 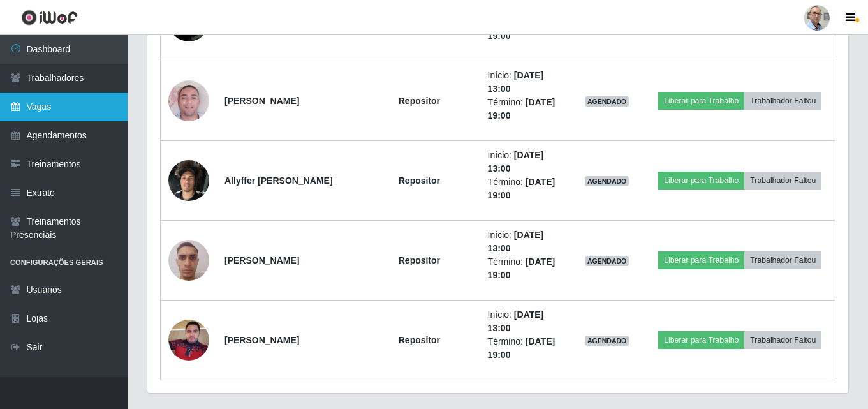 I want to click on img: 1752968220977.jpeg, so click(x=189, y=339).